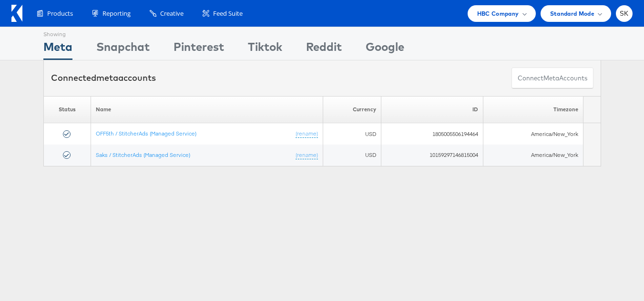 The width and height of the screenshot is (644, 301). What do you see at coordinates (385, 49) in the screenshot?
I see `div: Google` at bounding box center [385, 49].